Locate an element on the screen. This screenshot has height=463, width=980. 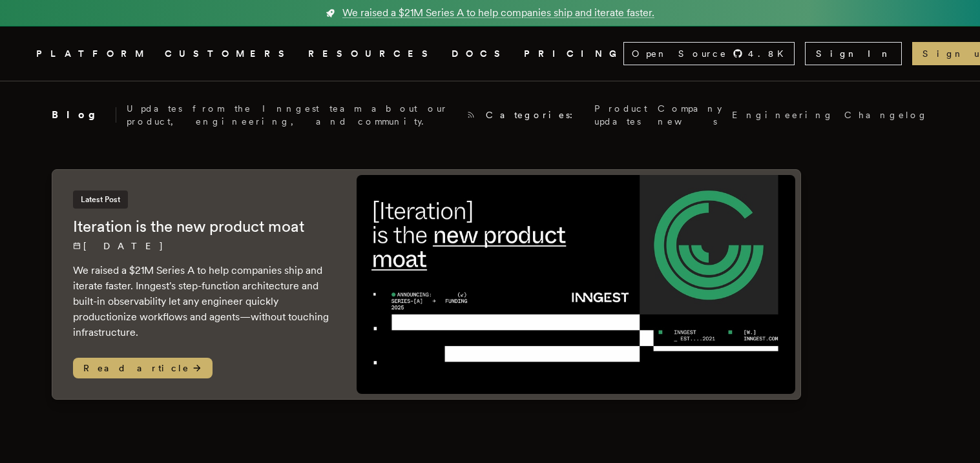
a: PRICING is located at coordinates (574, 53).